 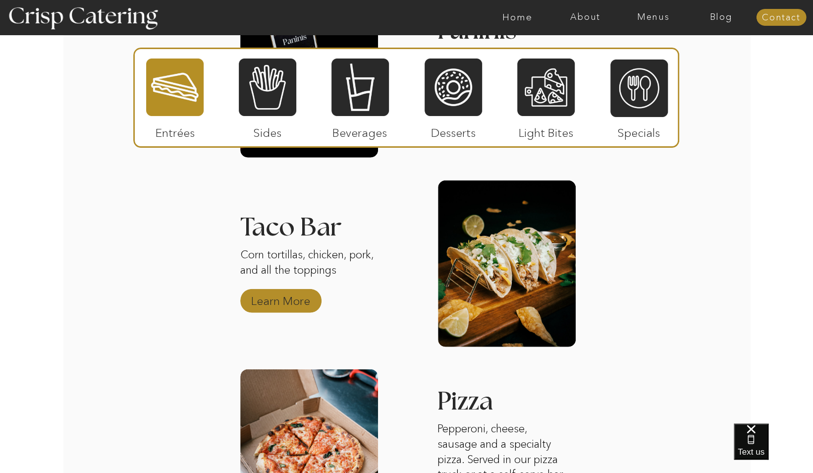 I want to click on h3: Taco Bar, so click(x=309, y=221).